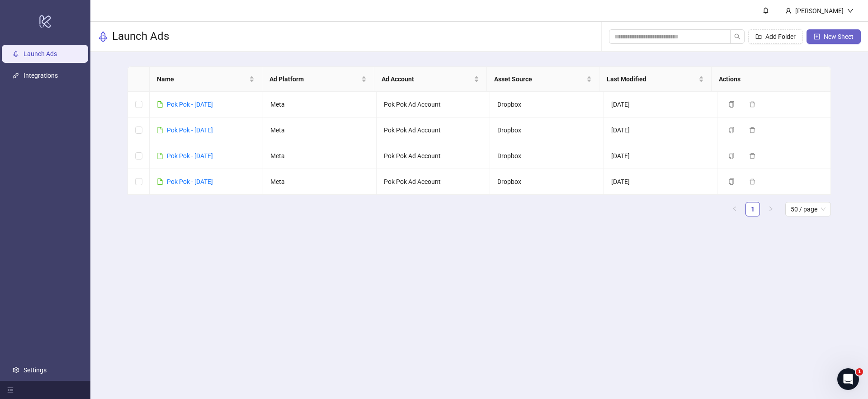 Image resolution: width=868 pixels, height=399 pixels. I want to click on span: New Sheet, so click(839, 36).